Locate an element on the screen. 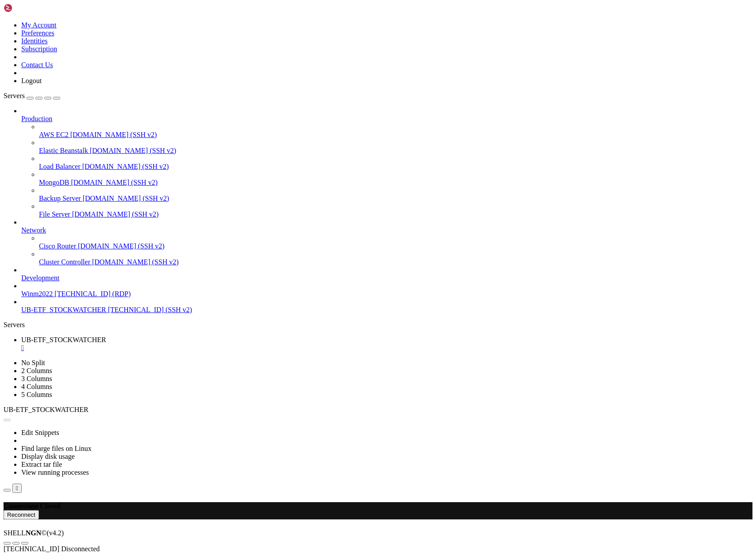 This screenshot has height=553, width=756. a: Development is located at coordinates (387, 278).